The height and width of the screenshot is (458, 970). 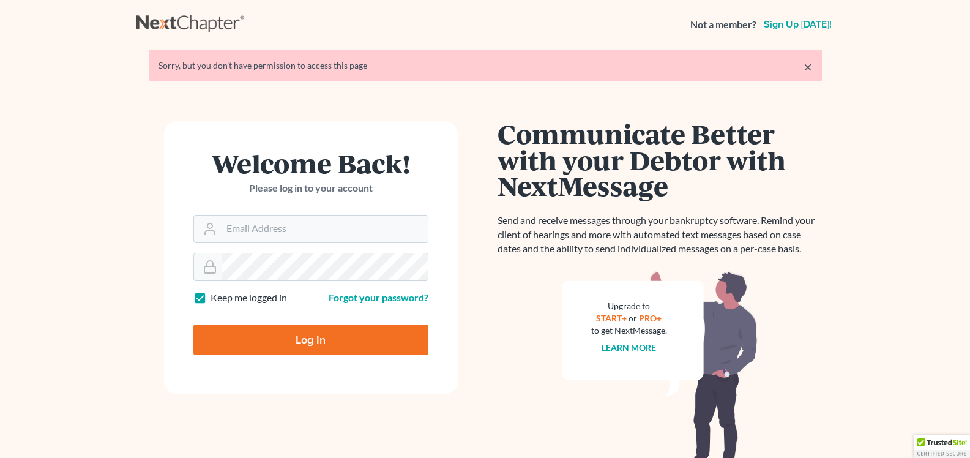 What do you see at coordinates (378, 297) in the screenshot?
I see `a: Forgot your password?` at bounding box center [378, 297].